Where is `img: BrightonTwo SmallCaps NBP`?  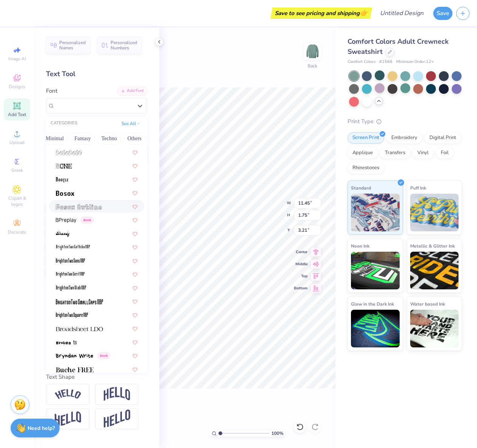 img: BrightonTwo SmallCaps NBP is located at coordinates (79, 302).